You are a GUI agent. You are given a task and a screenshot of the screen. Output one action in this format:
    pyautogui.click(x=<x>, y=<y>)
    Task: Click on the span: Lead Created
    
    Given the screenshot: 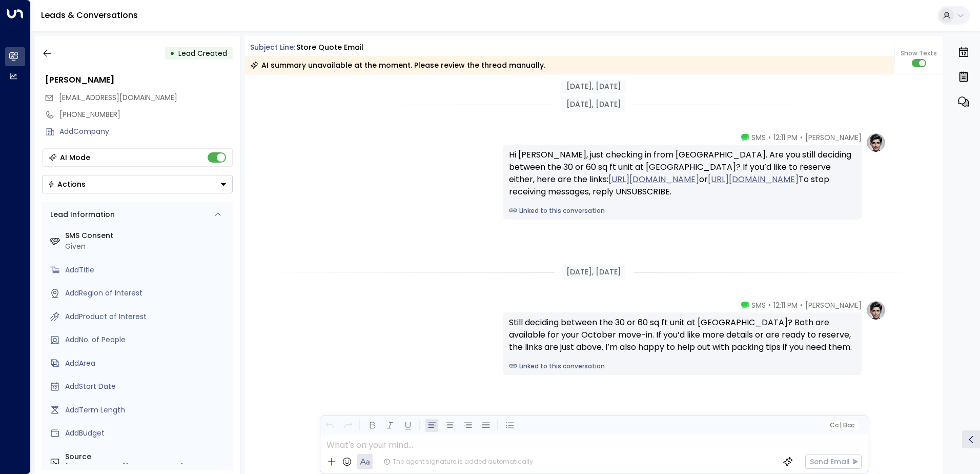 What is the action you would take?
    pyautogui.click(x=202, y=54)
    